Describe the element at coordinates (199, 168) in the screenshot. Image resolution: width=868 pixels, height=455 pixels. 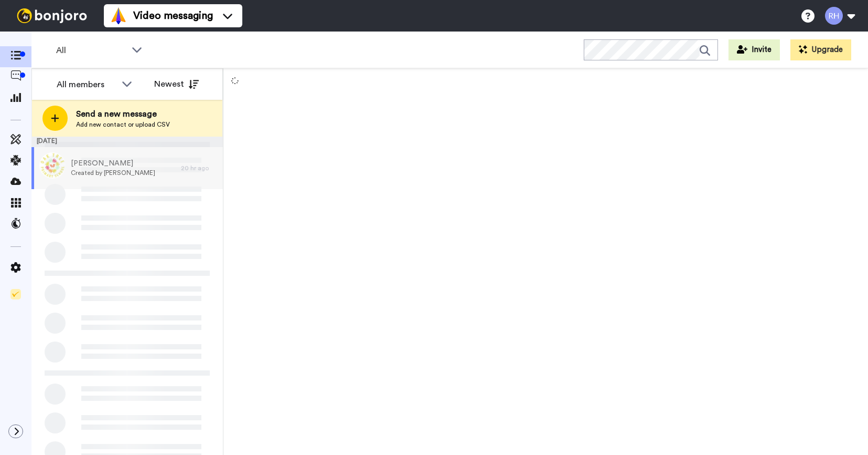
I see `div: 20 hr ago` at that location.